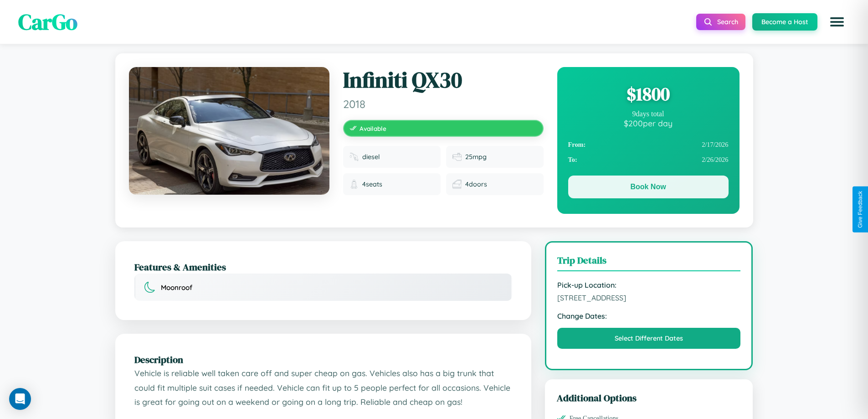 This screenshot has width=868, height=419. What do you see at coordinates (443, 80) in the screenshot?
I see `h1: Infiniti QX30` at bounding box center [443, 80].